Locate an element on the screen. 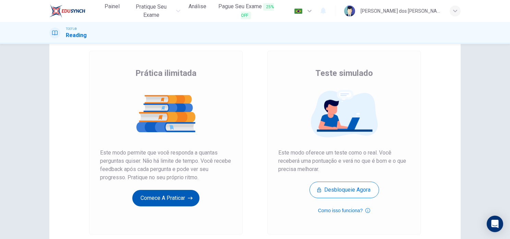 This screenshot has width=510, height=239. span: Análise is located at coordinates (197, 7).